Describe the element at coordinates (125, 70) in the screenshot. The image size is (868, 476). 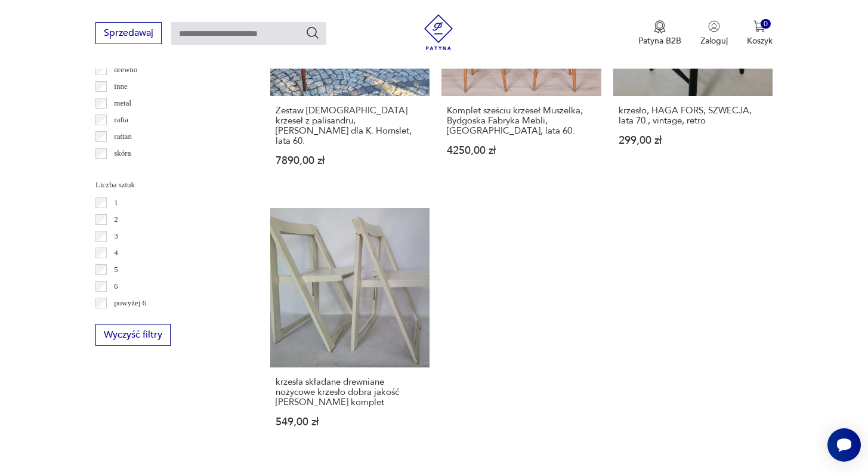
I see `p: drewno` at that location.